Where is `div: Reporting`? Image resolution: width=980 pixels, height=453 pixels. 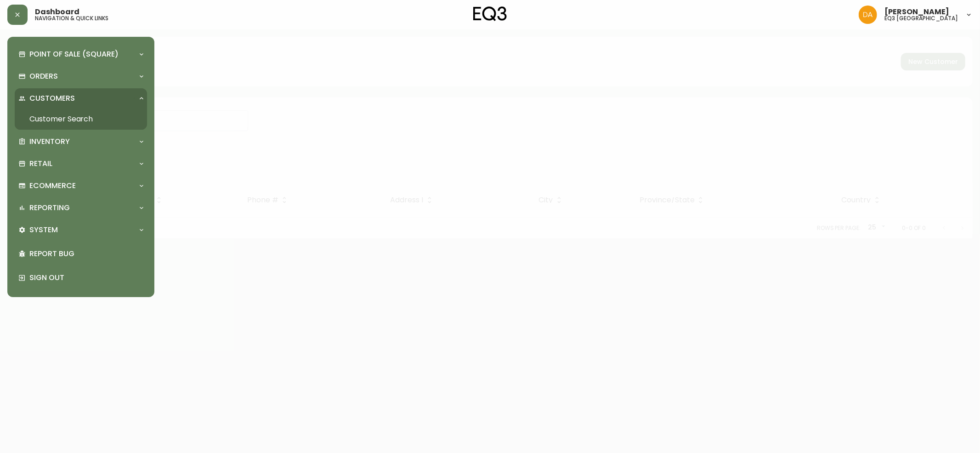 div: Reporting is located at coordinates (81, 207).